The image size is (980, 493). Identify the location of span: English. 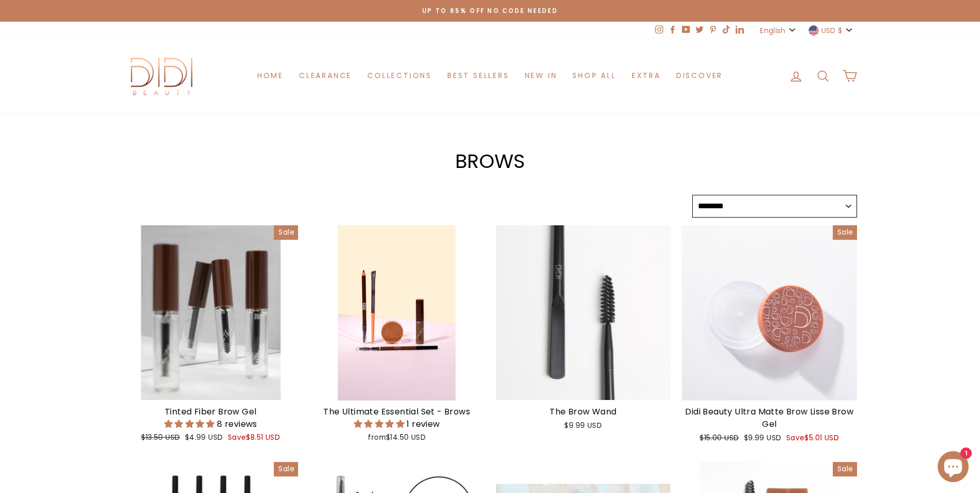
(773, 31).